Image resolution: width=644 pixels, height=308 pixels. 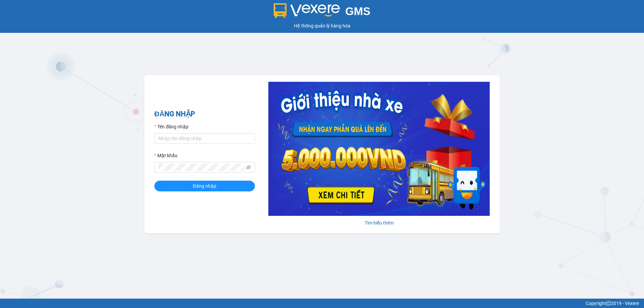 What do you see at coordinates (202, 167) in the screenshot?
I see `input: Mật khẩu` at bounding box center [202, 167].